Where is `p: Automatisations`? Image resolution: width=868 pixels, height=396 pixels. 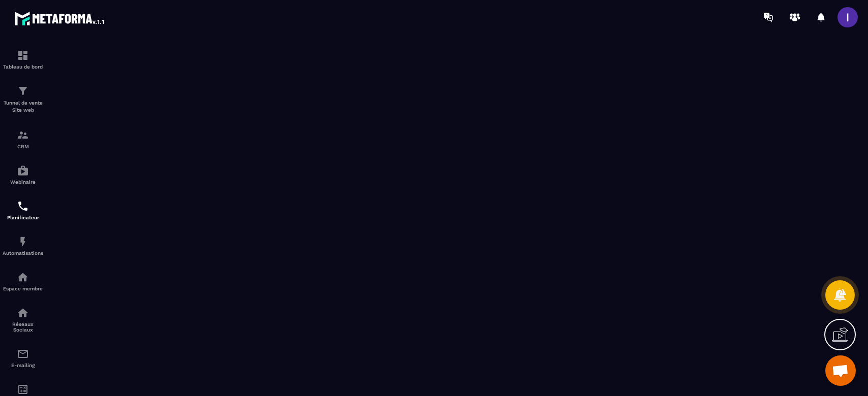 p: Automatisations is located at coordinates (23, 253).